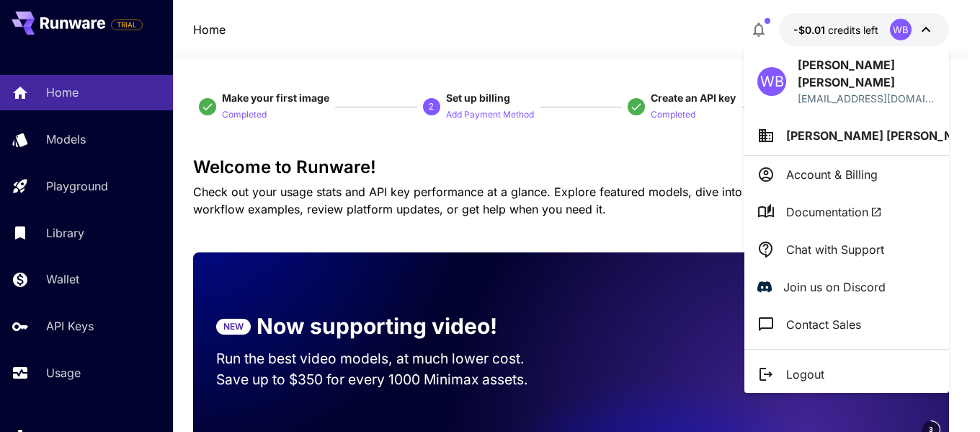  Describe the element at coordinates (771, 82) in the screenshot. I see `div: WB` at that location.